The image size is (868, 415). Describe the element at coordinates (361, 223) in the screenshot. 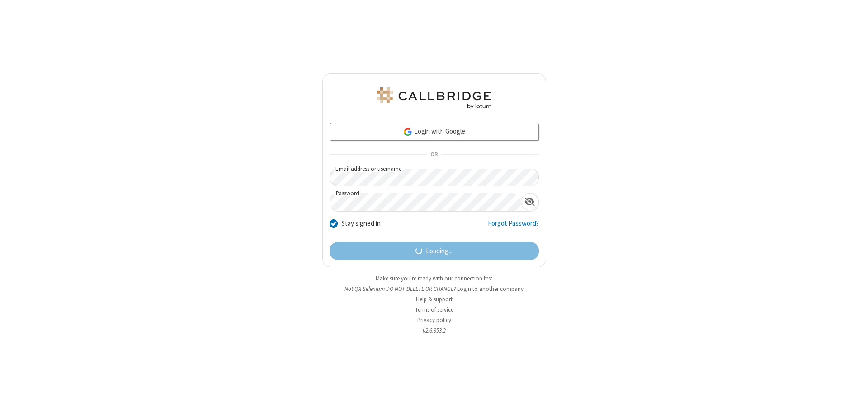

I see `label: Stay signed in` at that location.